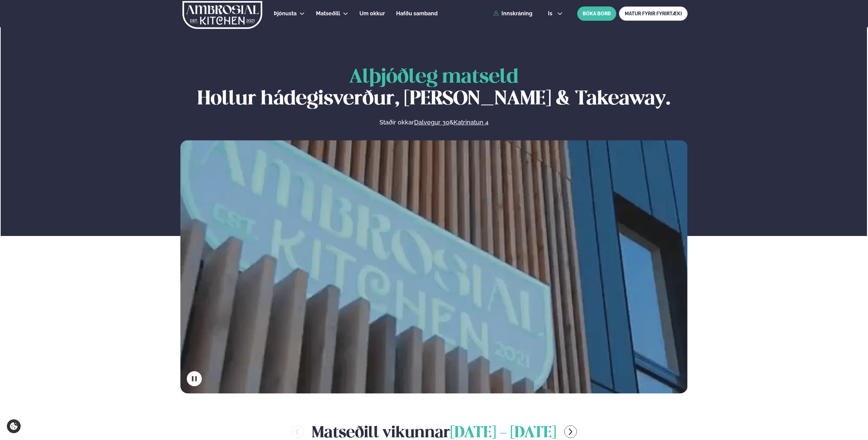 Image resolution: width=868 pixels, height=440 pixels. What do you see at coordinates (571, 431) in the screenshot?
I see `button: menu-btn-right` at bounding box center [571, 431].